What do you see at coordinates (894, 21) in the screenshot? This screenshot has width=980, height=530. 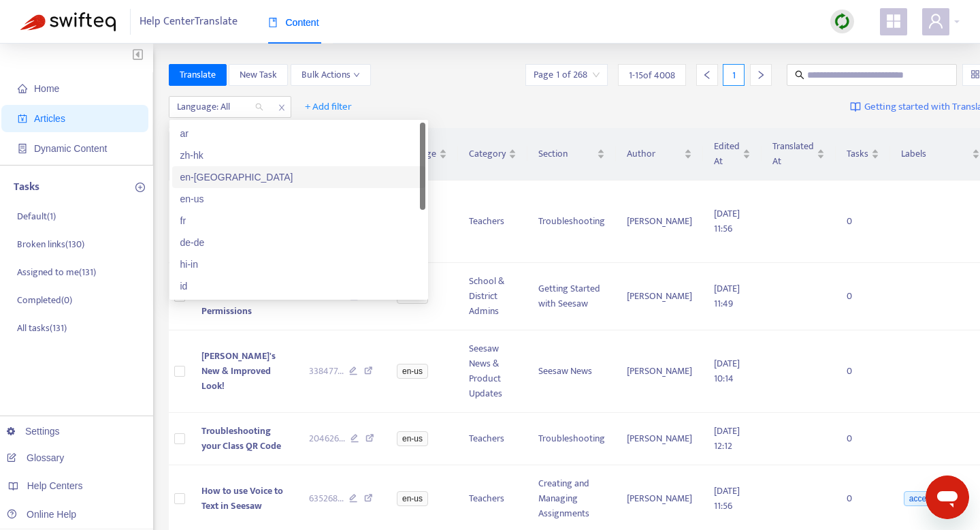 I see `span: appstore` at bounding box center [894, 21].